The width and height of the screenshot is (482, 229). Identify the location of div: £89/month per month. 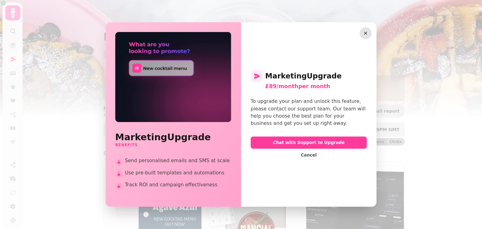
(316, 86).